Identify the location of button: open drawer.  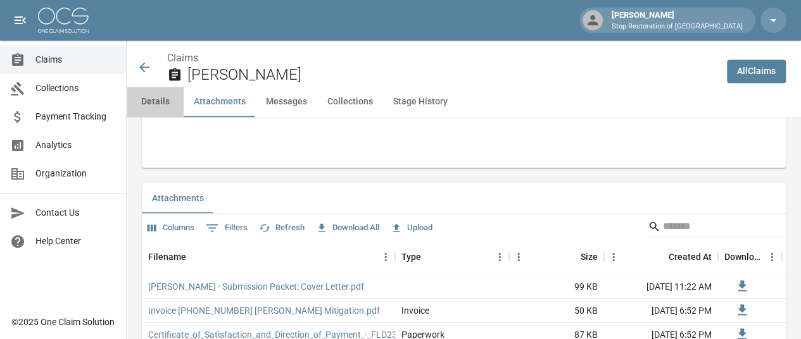
(20, 20).